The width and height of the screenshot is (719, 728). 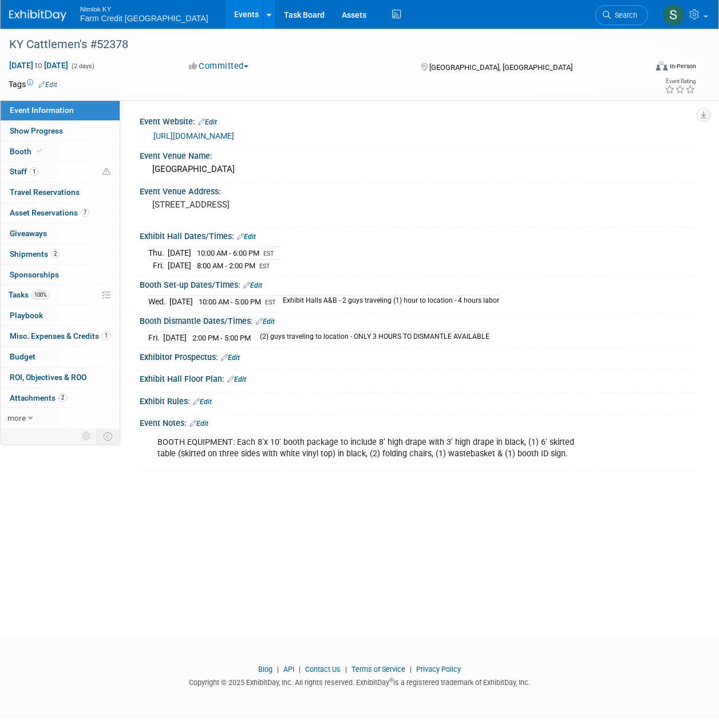 I want to click on td: Thu., so click(x=158, y=253).